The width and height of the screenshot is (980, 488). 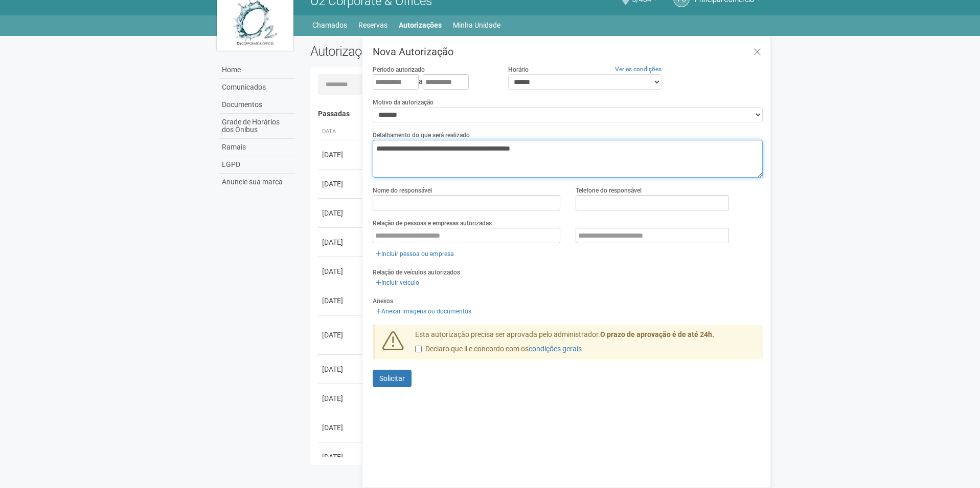 What do you see at coordinates (432, 223) in the screenshot?
I see `label: Relação de pessoas e empresas autorizadas` at bounding box center [432, 223].